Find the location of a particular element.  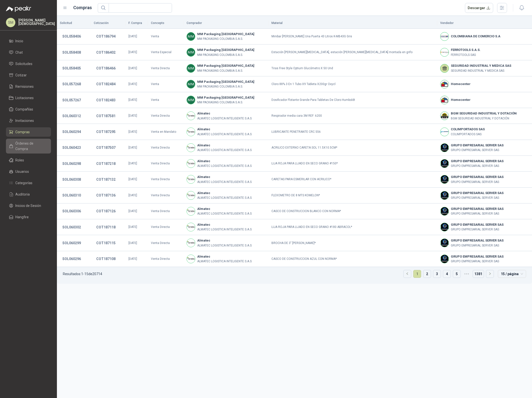

a: Solicitudes is located at coordinates (28, 64).